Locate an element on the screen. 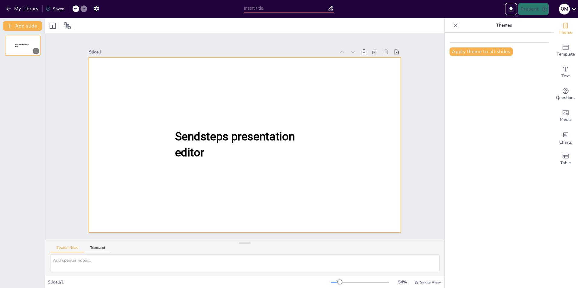  div: Add charts and graphs is located at coordinates (565, 138).